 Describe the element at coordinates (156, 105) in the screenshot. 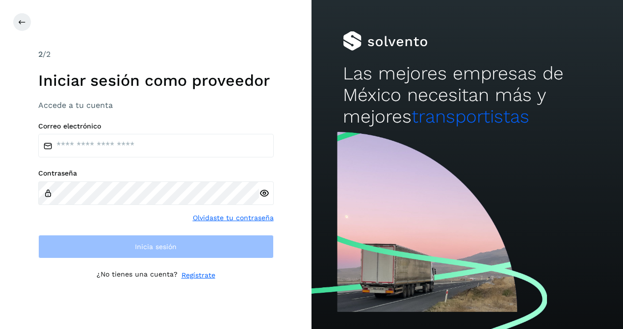

I see `h3: Accede a tu cuenta` at that location.